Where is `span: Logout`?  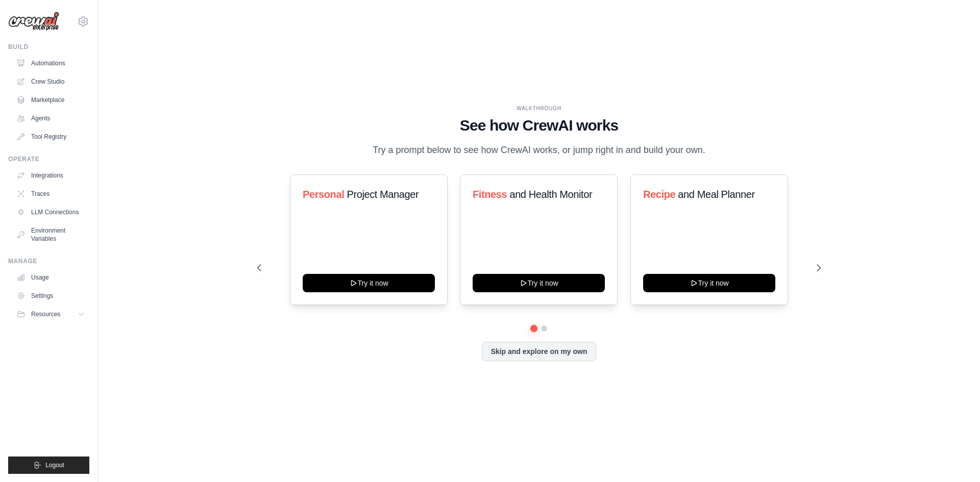 span: Logout is located at coordinates (55, 465).